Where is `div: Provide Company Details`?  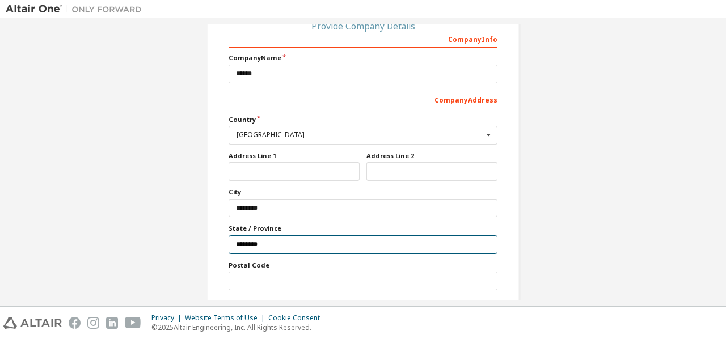
div: Provide Company Details is located at coordinates (363, 26).